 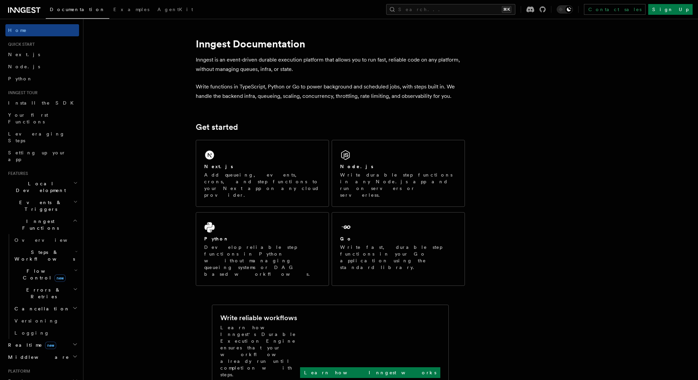 What do you see at coordinates (398, 257) in the screenshot?
I see `p: Write fast, durable step functions in your Go application using the standard library.` at bounding box center [398, 257].